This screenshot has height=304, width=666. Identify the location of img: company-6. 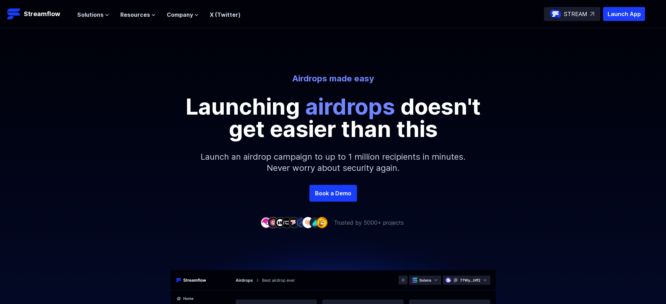
(301, 222).